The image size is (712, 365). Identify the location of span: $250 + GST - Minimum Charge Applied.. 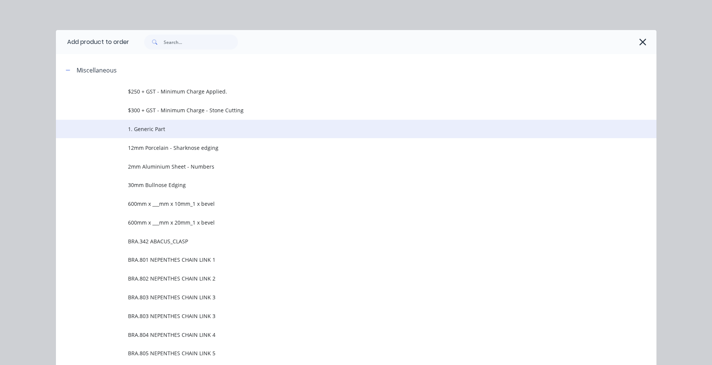
(340, 91).